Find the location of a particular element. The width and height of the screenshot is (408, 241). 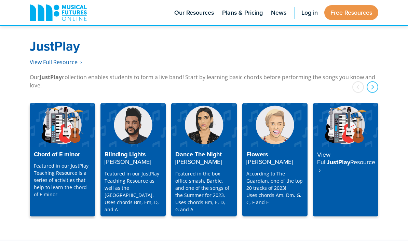

a: View FullJustPlayResource ‎ › is located at coordinates (346, 160).